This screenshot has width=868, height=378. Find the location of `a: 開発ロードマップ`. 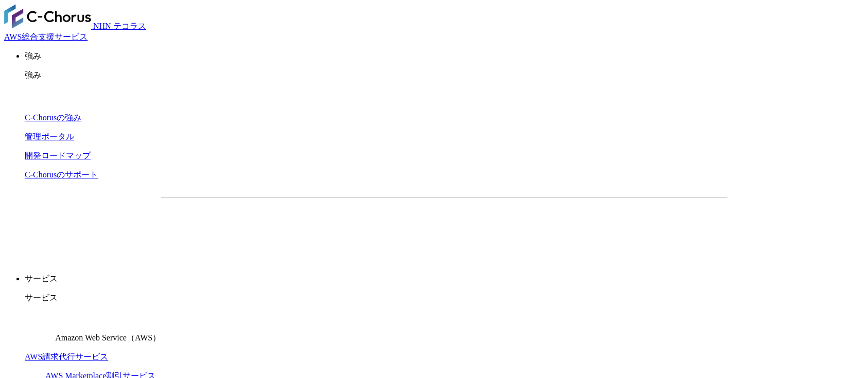

a: 開発ロードマップ is located at coordinates (58, 156).